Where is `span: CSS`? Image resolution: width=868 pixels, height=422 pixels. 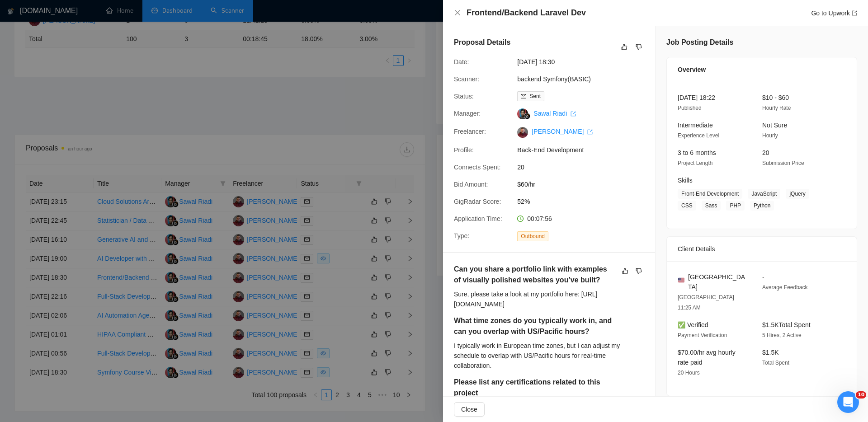
span: CSS is located at coordinates (687, 205).